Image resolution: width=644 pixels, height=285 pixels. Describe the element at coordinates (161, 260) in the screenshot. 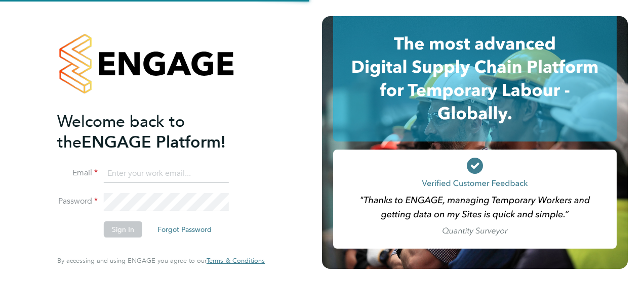

I see `span: By accessing and using ENGAGE you agree to our` at that location.